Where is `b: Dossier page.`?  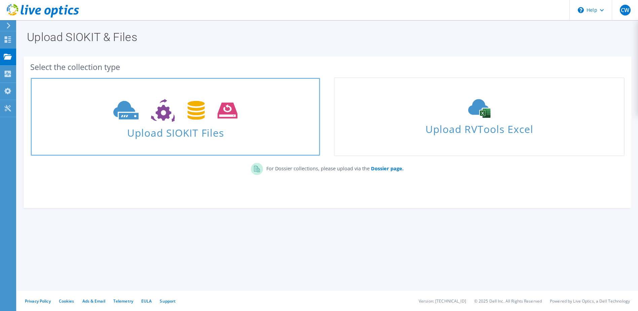
b: Dossier page. is located at coordinates (387, 168).